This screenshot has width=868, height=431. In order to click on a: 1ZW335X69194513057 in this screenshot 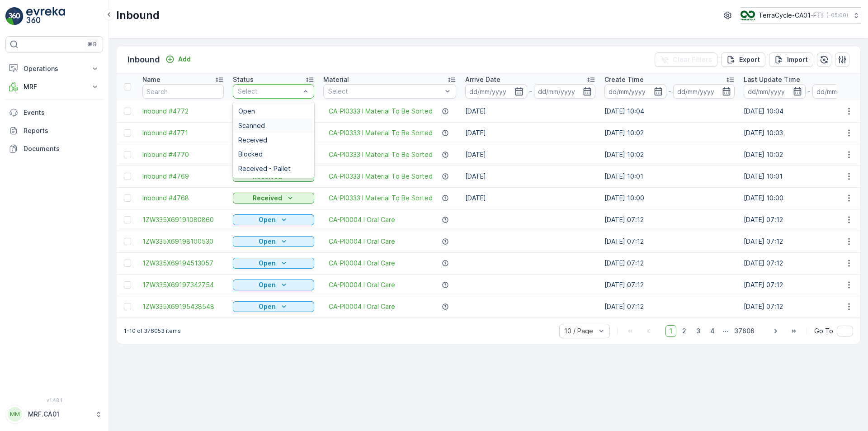, I will do `click(183, 263)`.